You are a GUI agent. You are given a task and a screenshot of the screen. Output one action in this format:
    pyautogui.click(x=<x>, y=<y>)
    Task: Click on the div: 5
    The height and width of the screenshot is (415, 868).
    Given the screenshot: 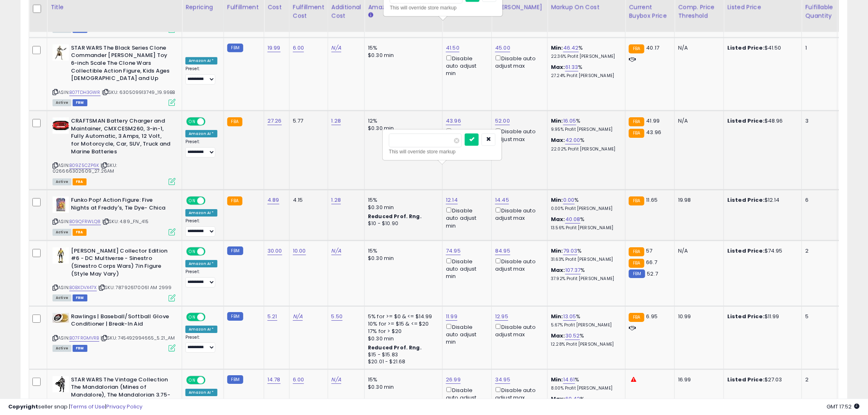 What is the action you would take?
    pyautogui.click(x=818, y=316)
    